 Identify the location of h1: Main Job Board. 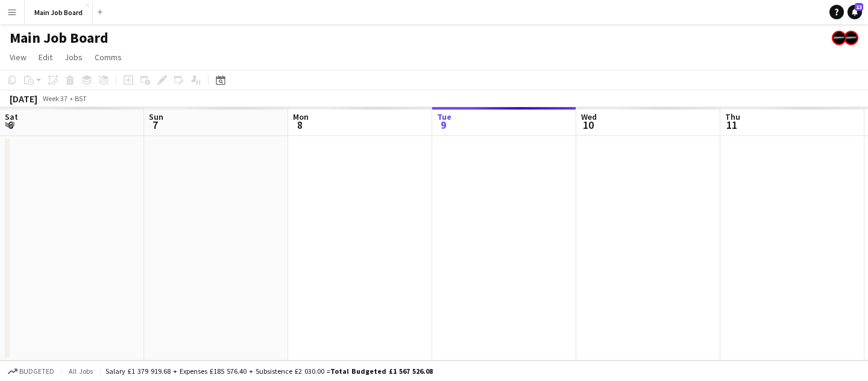
(59, 38).